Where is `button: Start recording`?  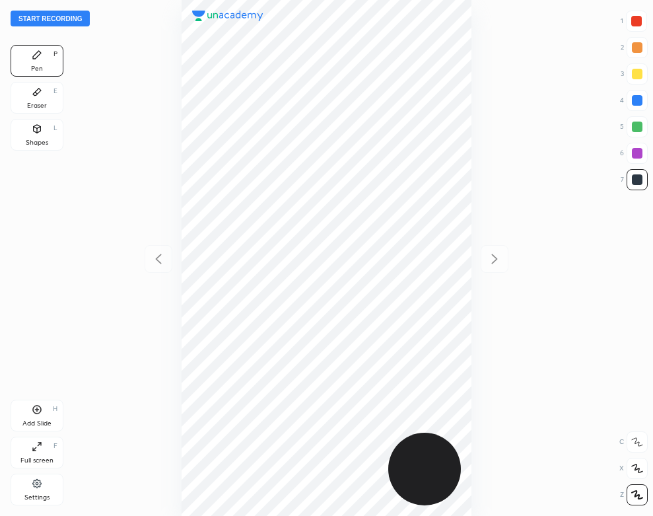 button: Start recording is located at coordinates (50, 18).